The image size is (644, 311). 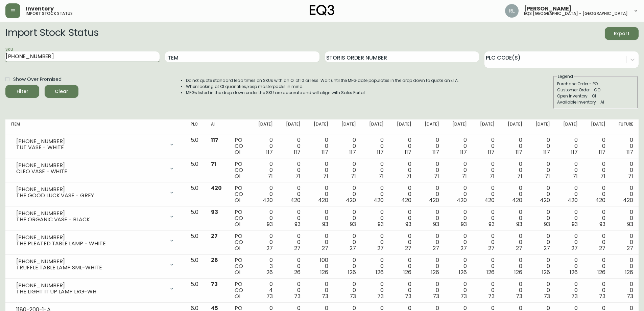 I want to click on button: Clear, so click(x=62, y=91).